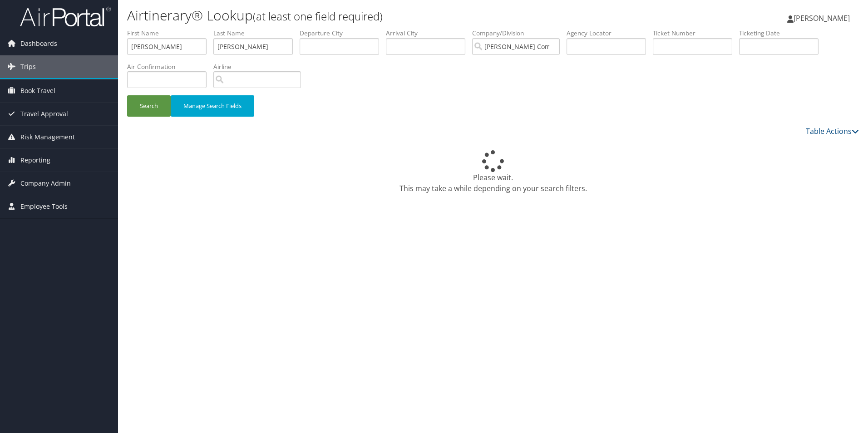 This screenshot has height=433, width=868. Describe the element at coordinates (38, 91) in the screenshot. I see `span: Book Travel` at that location.